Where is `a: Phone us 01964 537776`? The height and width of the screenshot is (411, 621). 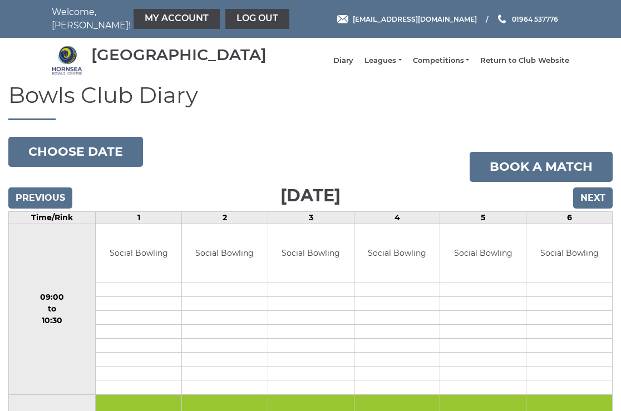 a: Phone us 01964 537776 is located at coordinates (527, 19).